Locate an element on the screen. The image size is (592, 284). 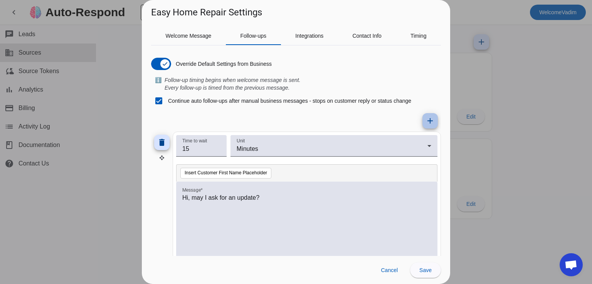
mat-label: Time to wait is located at coordinates (195, 141).